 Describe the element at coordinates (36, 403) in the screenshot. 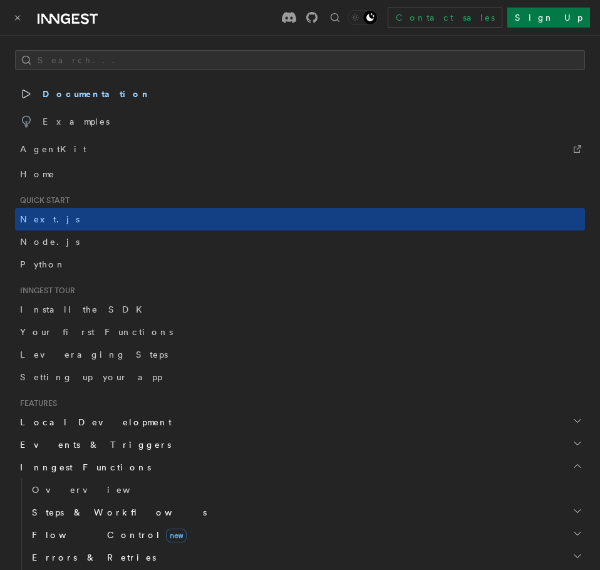

I see `span: Features` at that location.